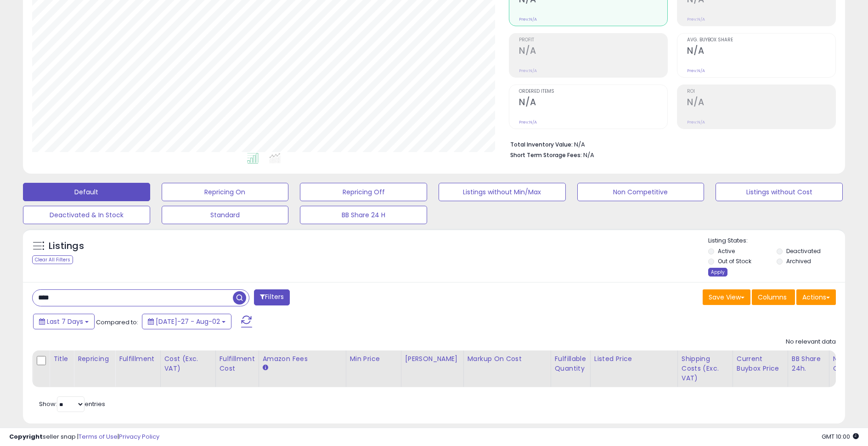 This screenshot has width=868, height=446. I want to click on th: The percentage added to the cost of goods (COGS) that forms the calculator for Min & Max prices., so click(507, 369).